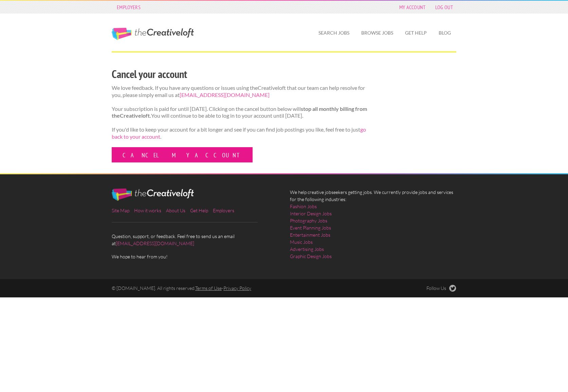 This screenshot has height=392, width=568. I want to click on a: Event Planning Jobs, so click(311, 228).